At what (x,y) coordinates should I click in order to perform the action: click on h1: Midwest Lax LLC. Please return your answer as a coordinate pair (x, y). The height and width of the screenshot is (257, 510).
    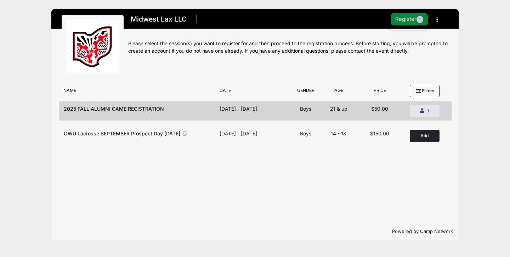
    Looking at the image, I should click on (158, 19).